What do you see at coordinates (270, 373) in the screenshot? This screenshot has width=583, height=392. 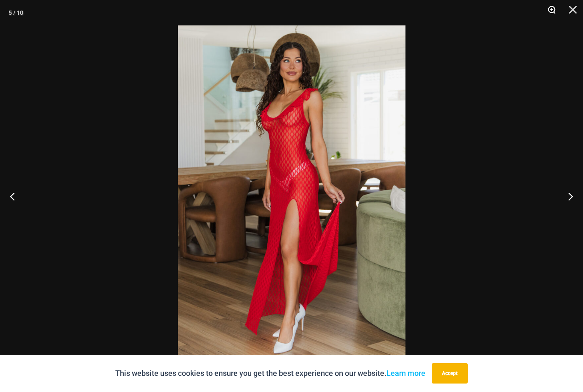 I see `p: This website uses cookies to ensure you get the best experience on our website.` at bounding box center [270, 373].